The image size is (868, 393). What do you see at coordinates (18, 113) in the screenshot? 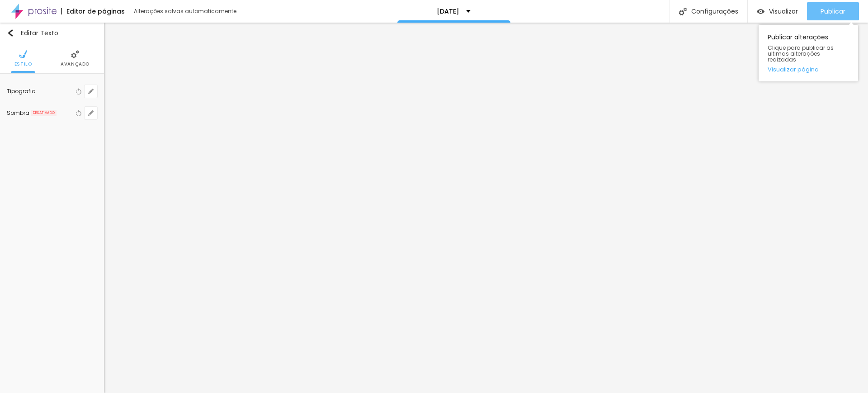
I see `div: Sombra` at bounding box center [18, 113].